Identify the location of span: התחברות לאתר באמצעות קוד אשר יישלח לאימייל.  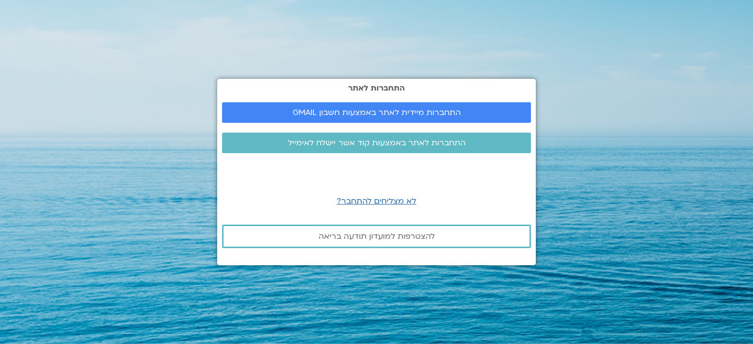
(376, 143).